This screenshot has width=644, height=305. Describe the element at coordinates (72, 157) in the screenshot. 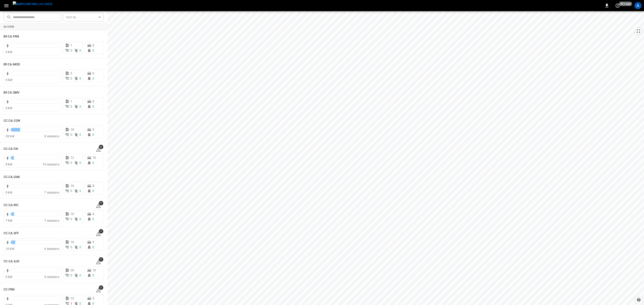

I see `span: 12` at that location.